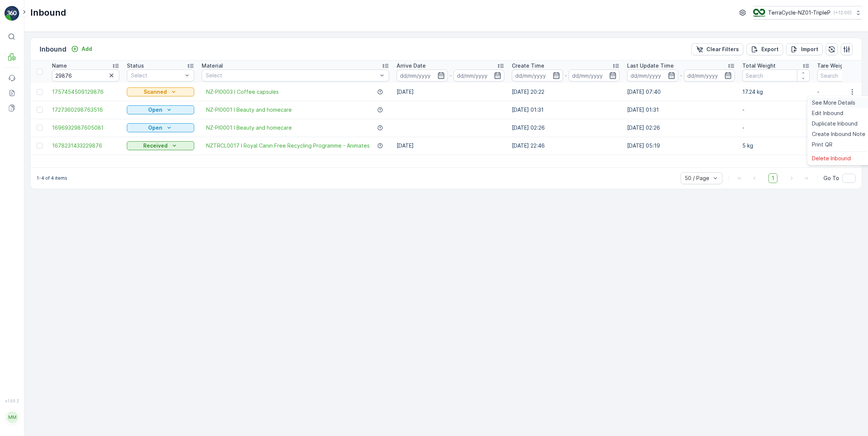  What do you see at coordinates (86, 128) in the screenshot?
I see `span: 1696932987605081` at bounding box center [86, 128].